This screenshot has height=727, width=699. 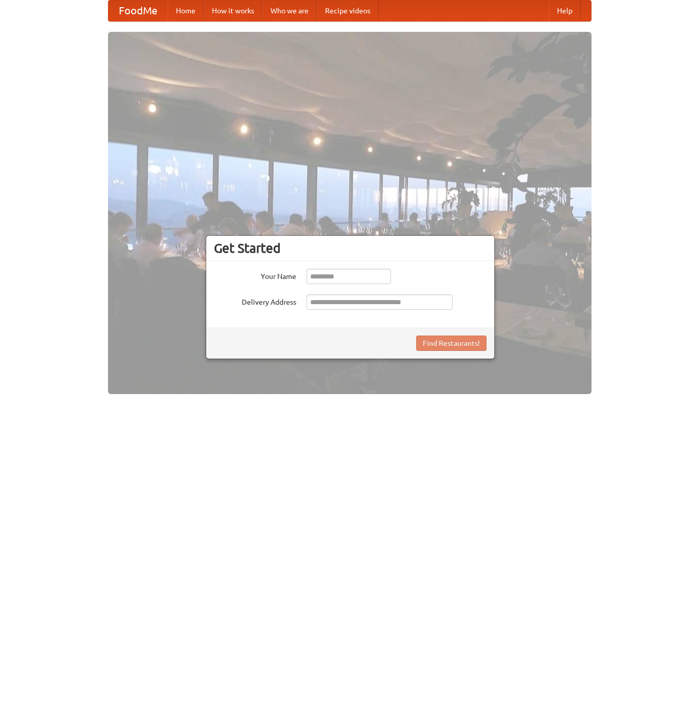 What do you see at coordinates (186, 11) in the screenshot?
I see `a: Home` at bounding box center [186, 11].